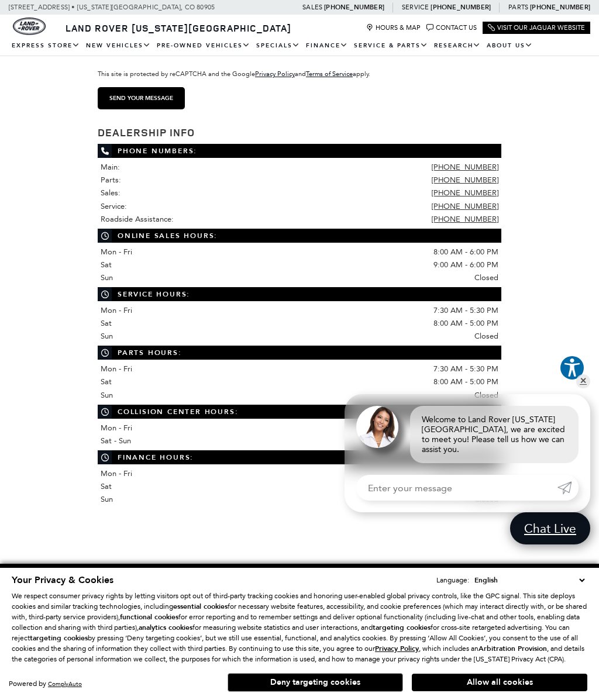 The height and width of the screenshot is (700, 599). What do you see at coordinates (110, 167) in the screenshot?
I see `span: Main:` at bounding box center [110, 167].